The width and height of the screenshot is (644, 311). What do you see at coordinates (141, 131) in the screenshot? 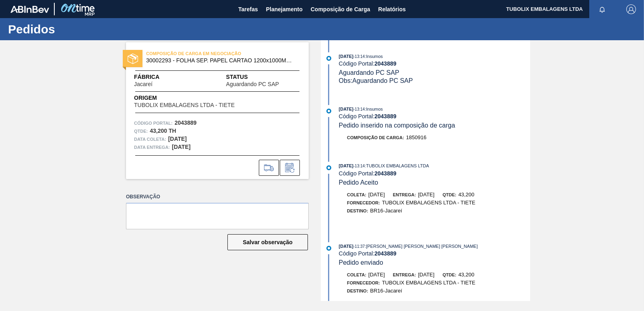
I see `span: Qtde :` at bounding box center [141, 131].